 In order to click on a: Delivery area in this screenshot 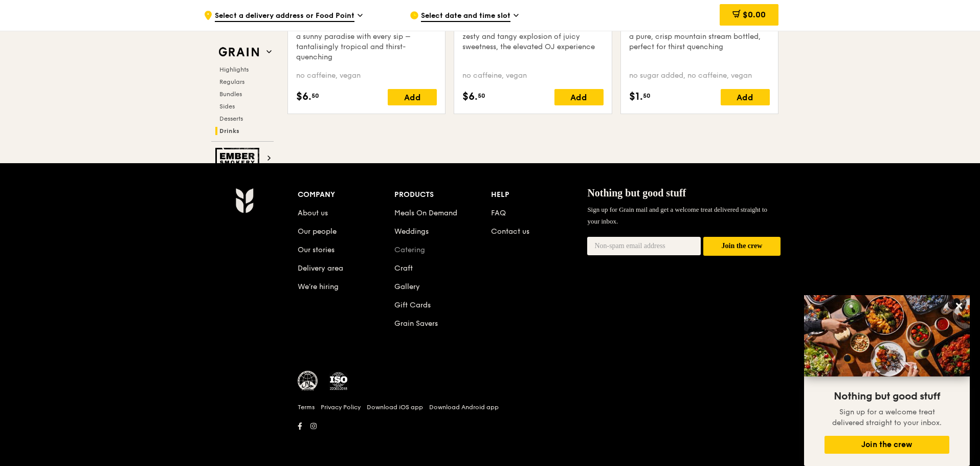, I will do `click(320, 268)`.